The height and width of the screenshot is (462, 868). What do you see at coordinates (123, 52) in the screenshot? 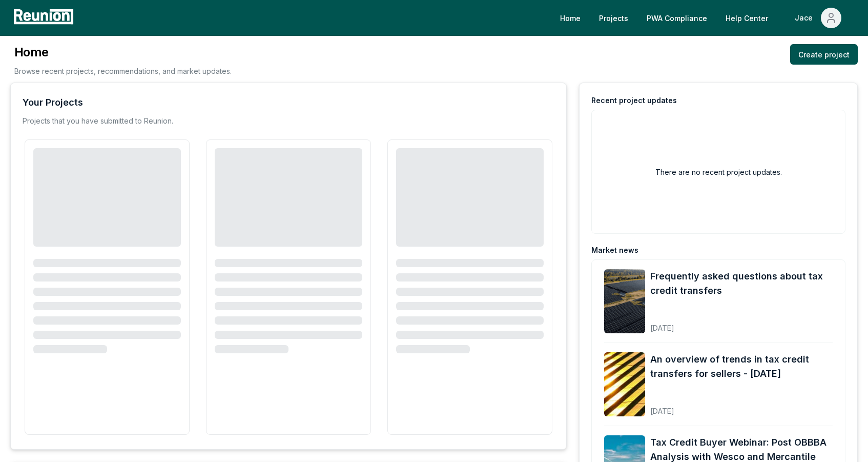
I see `h3: Home` at bounding box center [123, 52].